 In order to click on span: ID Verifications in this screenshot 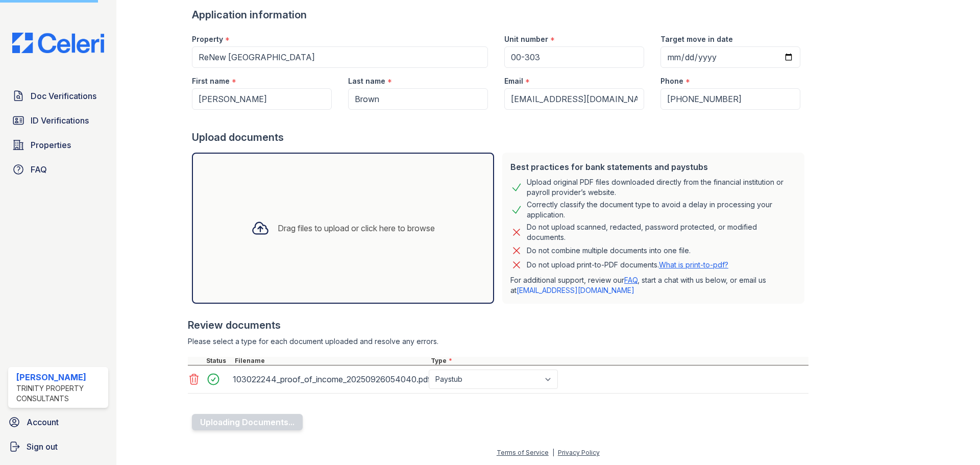, I will do `click(60, 120)`.